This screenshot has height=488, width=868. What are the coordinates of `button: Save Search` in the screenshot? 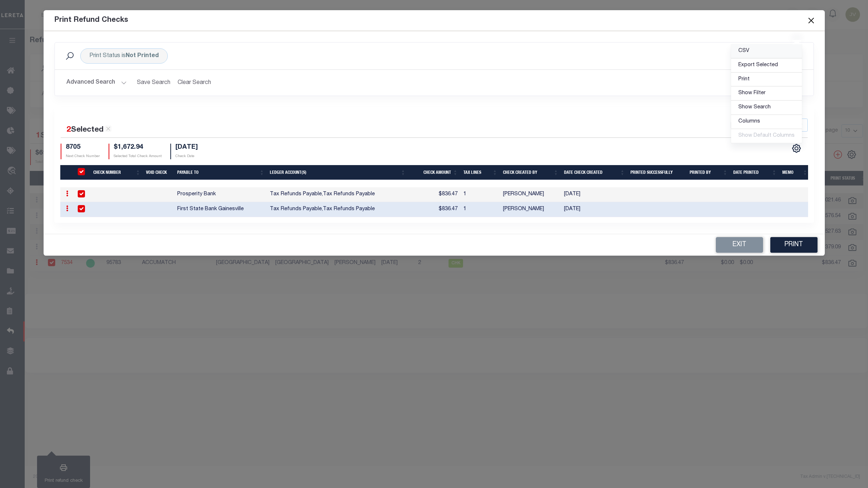 It's located at (154, 82).